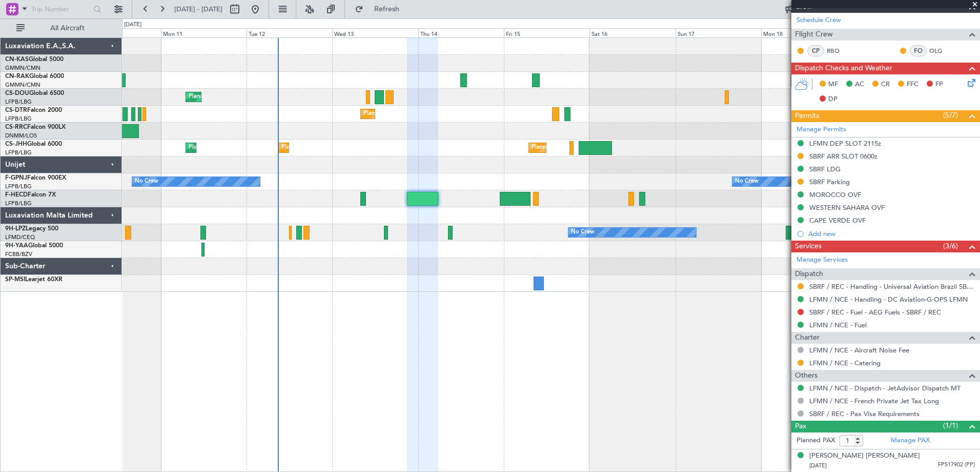 The image size is (980, 472). I want to click on a: SBRF / REC - Pax Visa Requirements, so click(864, 413).